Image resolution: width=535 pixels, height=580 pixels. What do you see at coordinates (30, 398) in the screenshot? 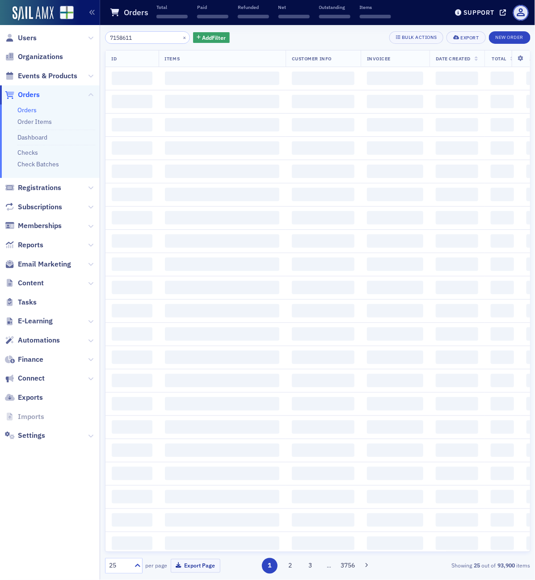
I see `span: Exports` at bounding box center [30, 398].